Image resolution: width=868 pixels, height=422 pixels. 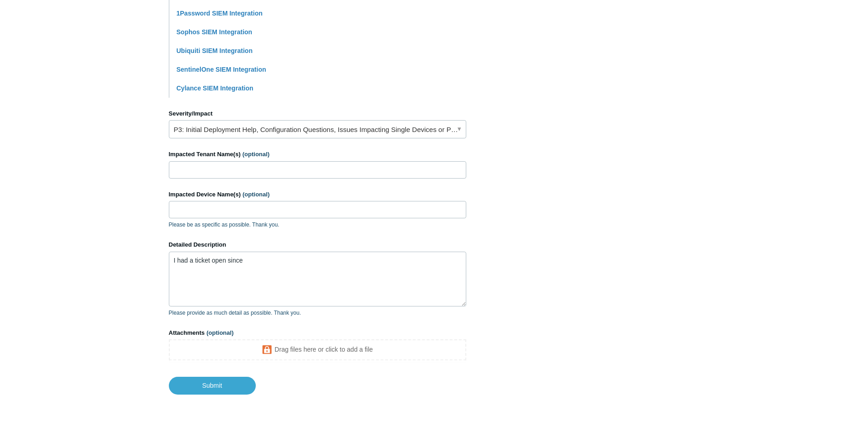 What do you see at coordinates (318, 333) in the screenshot?
I see `label: Attachments` at bounding box center [318, 333].